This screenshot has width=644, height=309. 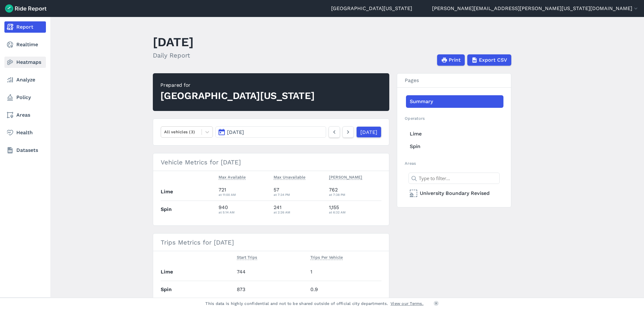 What do you see at coordinates (356, 212) in the screenshot?
I see `div: at 6:32 AM` at bounding box center [356, 212].